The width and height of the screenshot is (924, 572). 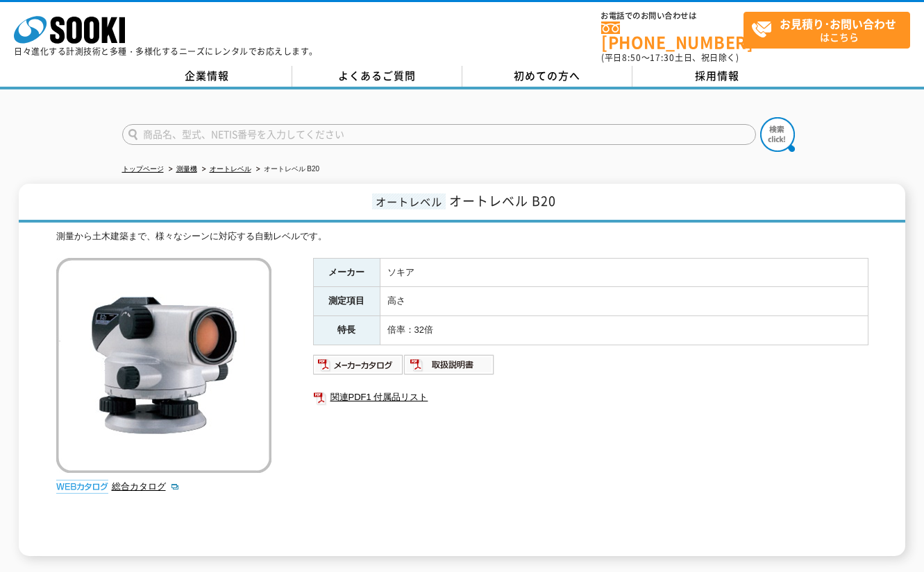 I want to click on p: 日々進化する計測技術と多種・多様化するニーズにレンタルでお応えします。, so click(x=166, y=52).